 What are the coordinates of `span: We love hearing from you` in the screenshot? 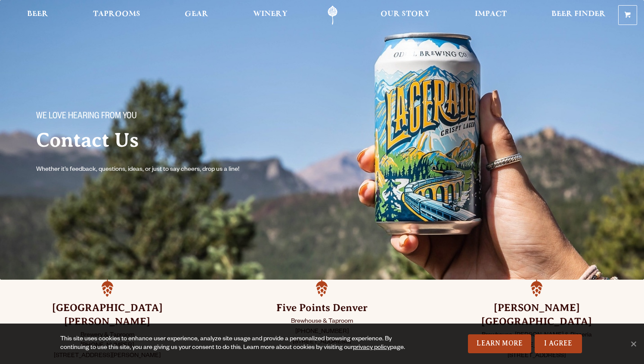 It's located at (87, 117).